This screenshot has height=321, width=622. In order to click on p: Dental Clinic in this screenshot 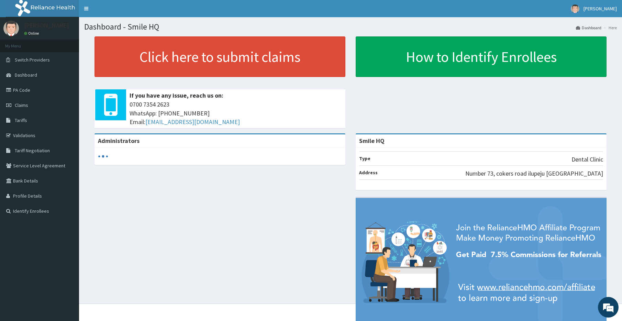, I will do `click(587, 159)`.